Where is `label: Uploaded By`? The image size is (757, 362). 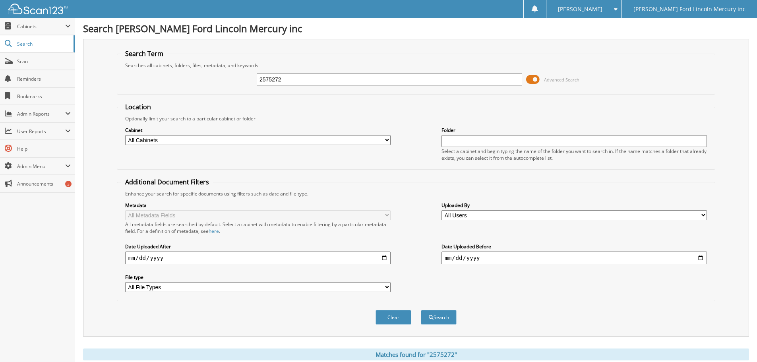 label: Uploaded By is located at coordinates (574, 205).